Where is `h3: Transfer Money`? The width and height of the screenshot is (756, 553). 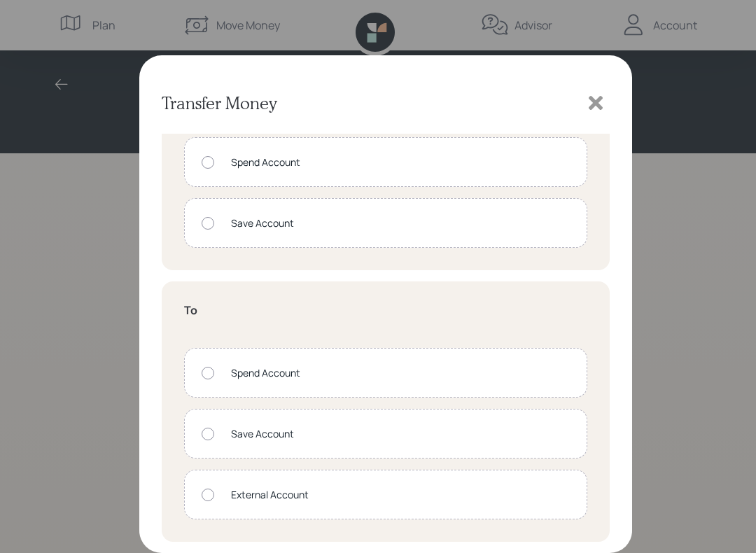
h3: Transfer Money is located at coordinates (220, 103).